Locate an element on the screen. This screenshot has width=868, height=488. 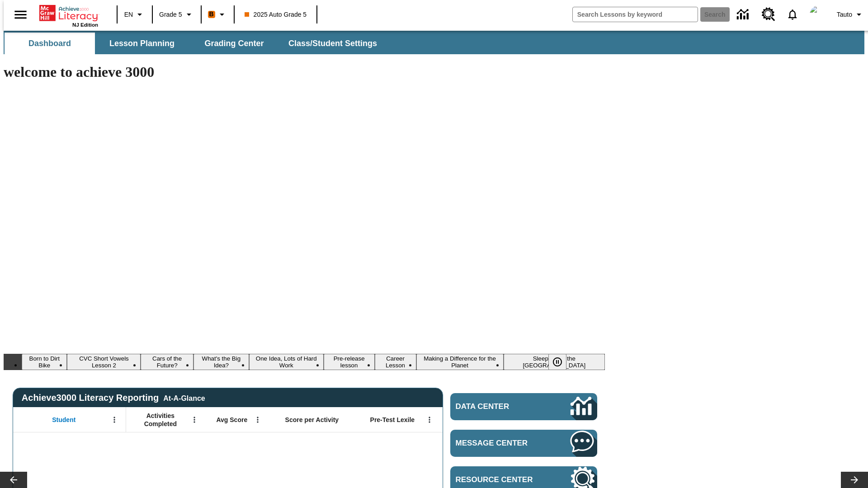
button: Slide 3 Cars of the Future? is located at coordinates (167, 362).